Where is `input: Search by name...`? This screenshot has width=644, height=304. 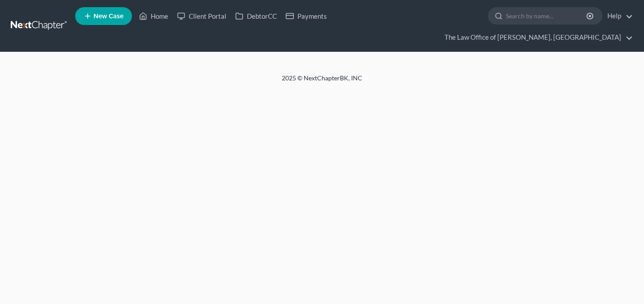 input: Search by name... is located at coordinates (547, 16).